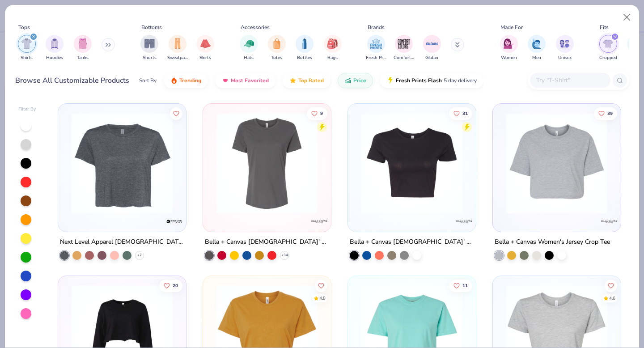  Describe the element at coordinates (55, 44) in the screenshot. I see `img: Hoodies Image` at that location.